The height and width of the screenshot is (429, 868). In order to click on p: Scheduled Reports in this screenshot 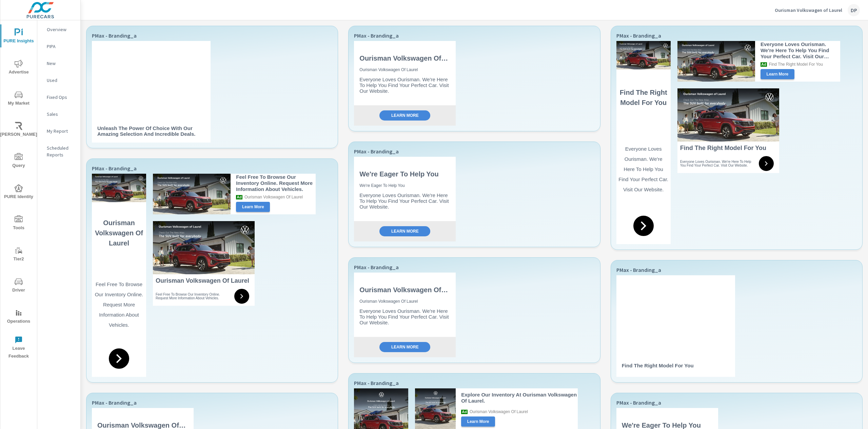, I will do `click(61, 152)`.